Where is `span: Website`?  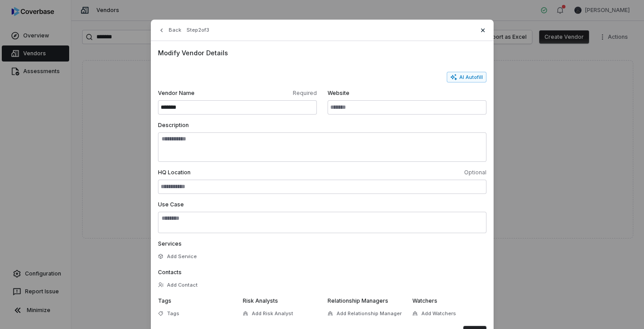 span: Website is located at coordinates (407, 93).